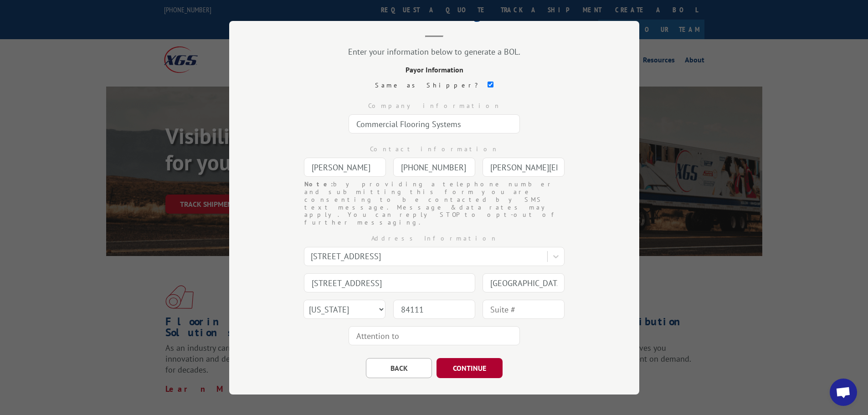  Describe the element at coordinates (389, 282) in the screenshot. I see `input: Address` at that location.